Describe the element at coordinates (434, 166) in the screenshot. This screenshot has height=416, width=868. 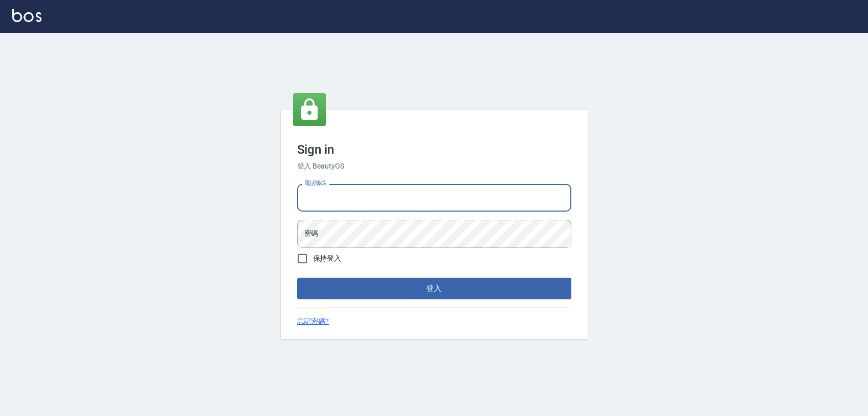
I see `h6: 登入 BeautyOS` at that location.